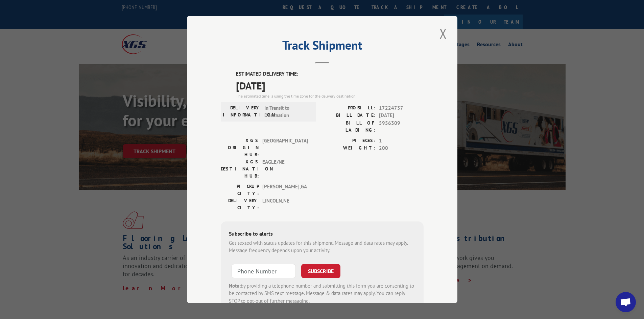 Image resolution: width=644 pixels, height=319 pixels. What do you see at coordinates (322, 247) in the screenshot?
I see `div: Get texted with status updates for this shipment. Message and data rates may apply. Message frequ...` at bounding box center [322, 247].